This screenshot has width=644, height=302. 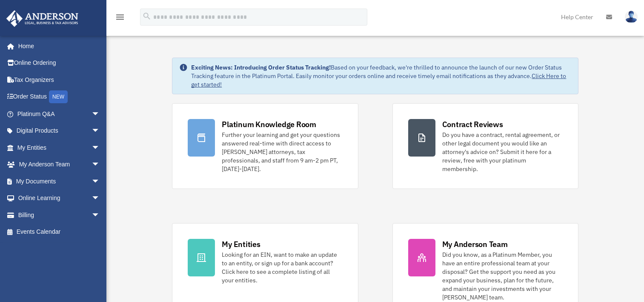 I want to click on a: Home, so click(x=57, y=46).